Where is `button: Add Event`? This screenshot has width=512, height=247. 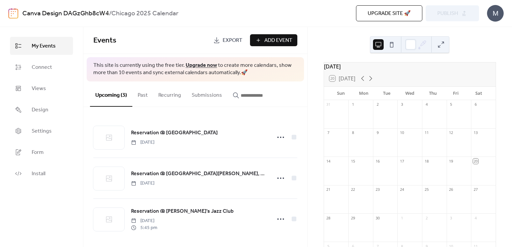 button: Add Event is located at coordinates (273, 40).